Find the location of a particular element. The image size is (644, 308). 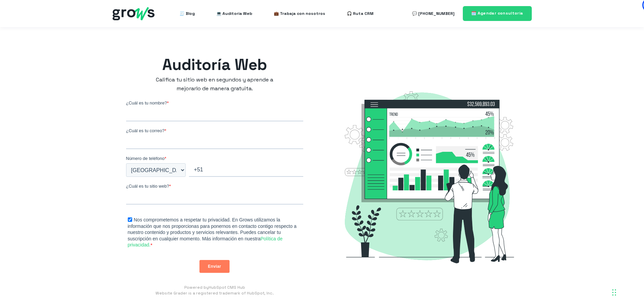

span: 🎧 Ruta CRM is located at coordinates (360, 13).